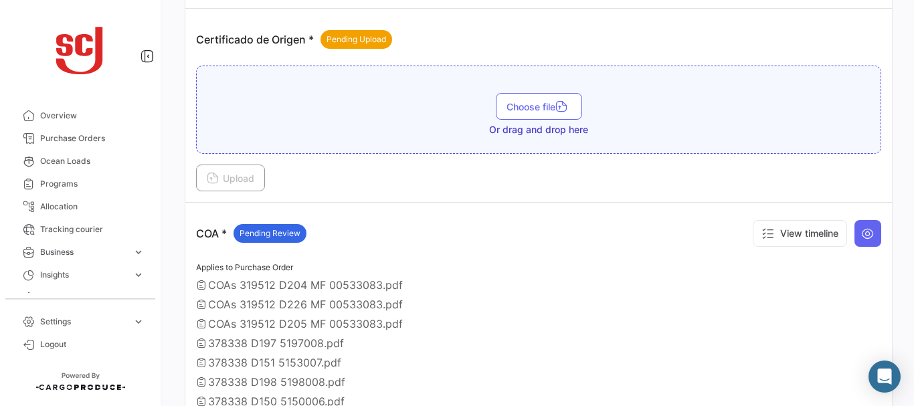  Describe the element at coordinates (80, 50) in the screenshot. I see `img: scj_logo1.svg` at that location.